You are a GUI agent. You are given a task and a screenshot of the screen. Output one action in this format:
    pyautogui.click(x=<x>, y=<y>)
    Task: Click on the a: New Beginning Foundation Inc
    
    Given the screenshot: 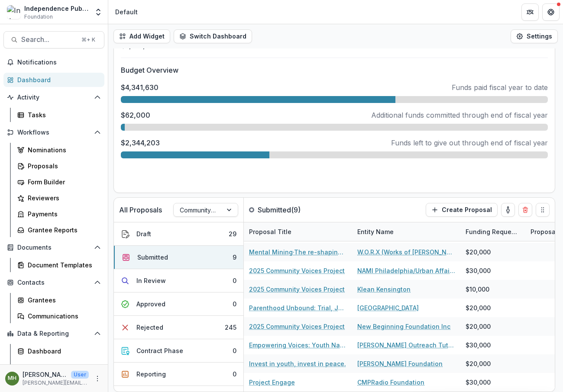 What is the action you would take?
    pyautogui.click(x=404, y=326)
    